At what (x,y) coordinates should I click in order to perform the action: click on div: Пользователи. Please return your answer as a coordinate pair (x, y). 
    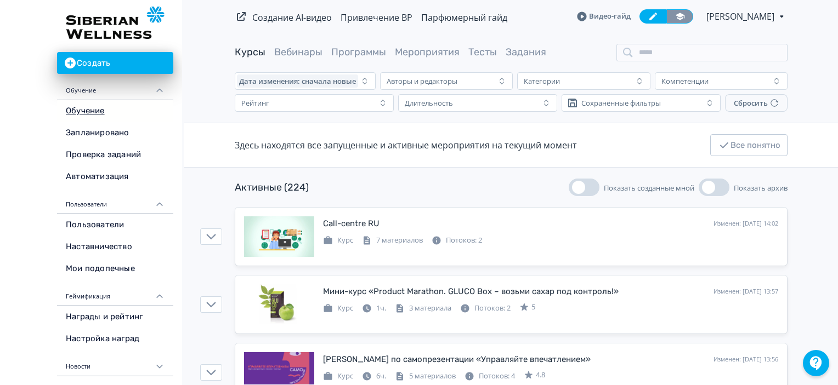
    Looking at the image, I should click on (115, 201).